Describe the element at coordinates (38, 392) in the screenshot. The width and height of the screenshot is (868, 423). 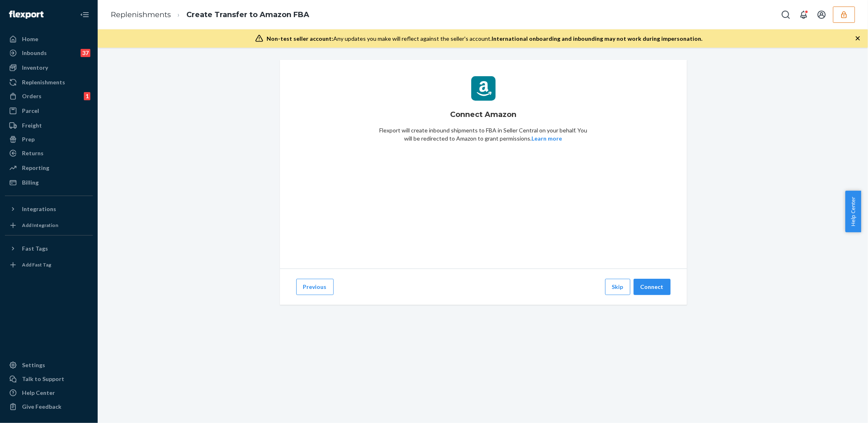
I see `div: Help Center` at that location.